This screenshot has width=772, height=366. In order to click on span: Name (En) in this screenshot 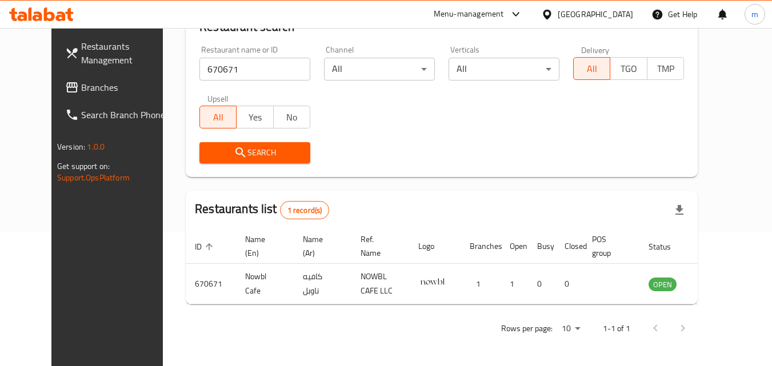, I will do `click(262, 246)`.